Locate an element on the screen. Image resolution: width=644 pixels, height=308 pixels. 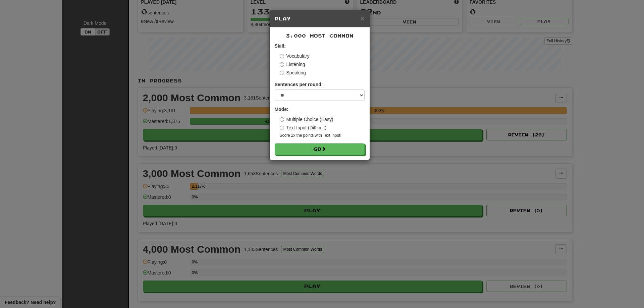
h5: Play is located at coordinates (319, 19).